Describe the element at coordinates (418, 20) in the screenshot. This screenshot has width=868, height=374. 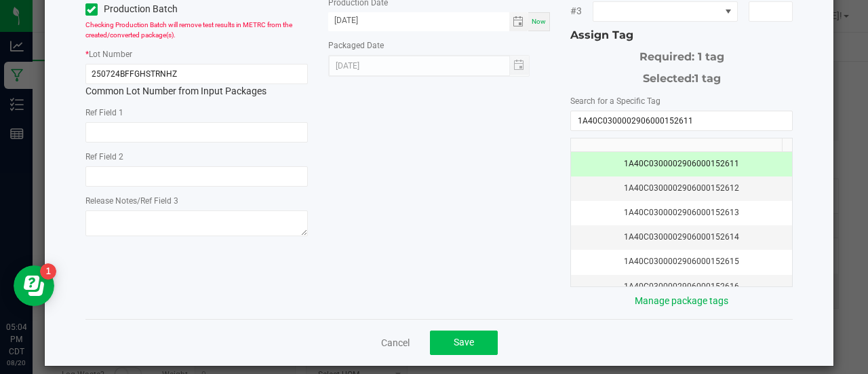
I see `input: Date` at that location.